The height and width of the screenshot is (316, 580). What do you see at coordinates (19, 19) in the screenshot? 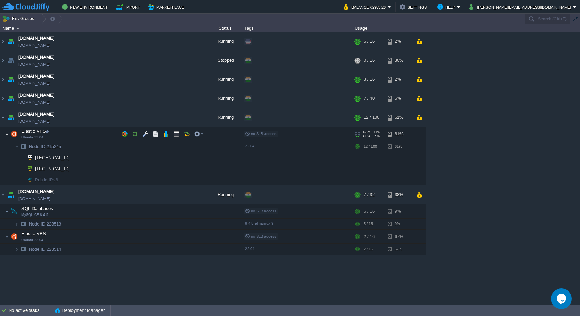
I see `button: Env Groups` at bounding box center [19, 19].